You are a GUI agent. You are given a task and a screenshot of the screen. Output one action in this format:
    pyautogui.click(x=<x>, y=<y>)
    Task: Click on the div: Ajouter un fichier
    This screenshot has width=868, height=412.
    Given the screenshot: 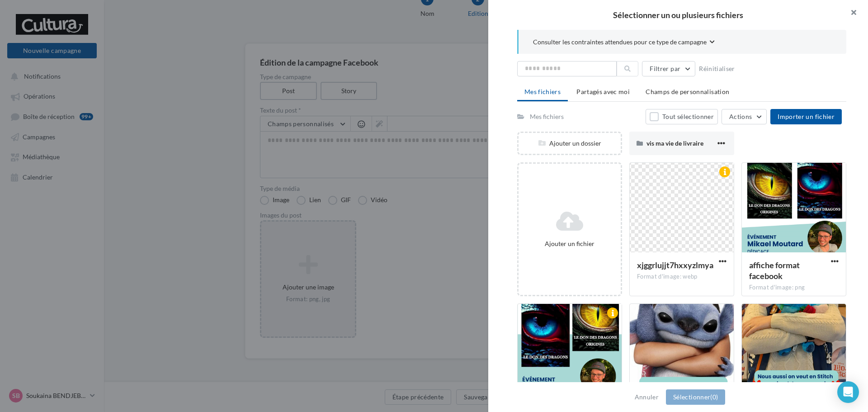 What is the action you would take?
    pyautogui.click(x=570, y=244)
    